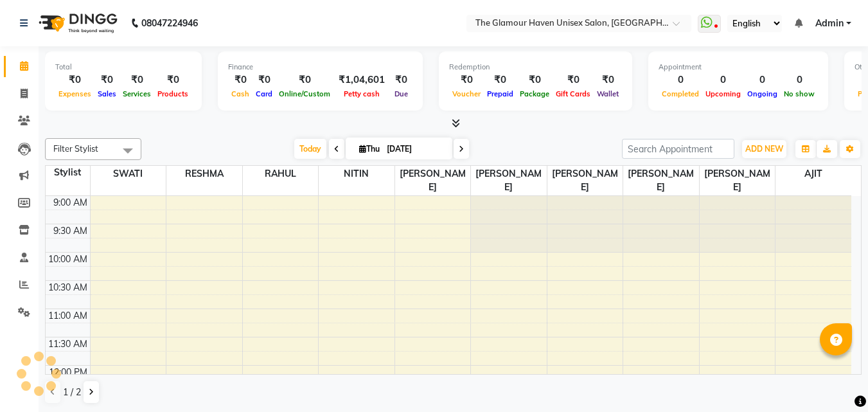 This screenshot has width=868, height=412. What do you see at coordinates (77, 23) in the screenshot?
I see `img: logo` at bounding box center [77, 23].